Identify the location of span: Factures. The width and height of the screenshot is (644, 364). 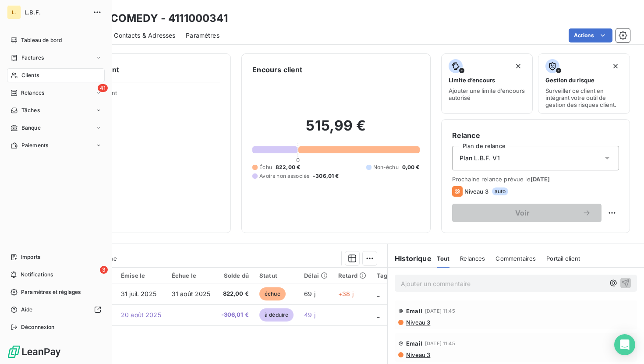
(32, 58).